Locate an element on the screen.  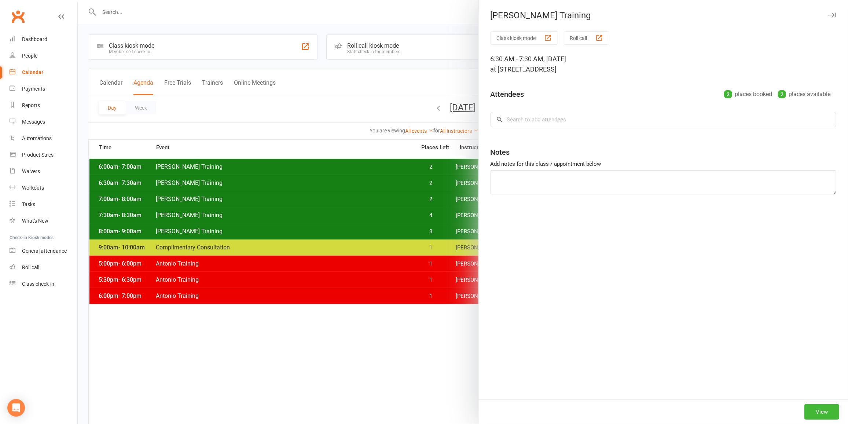
a: Automations is located at coordinates (43, 138).